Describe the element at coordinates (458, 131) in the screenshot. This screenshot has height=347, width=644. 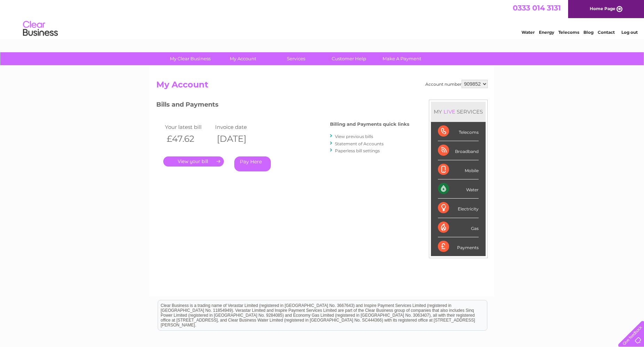
I see `div: Telecoms` at that location.